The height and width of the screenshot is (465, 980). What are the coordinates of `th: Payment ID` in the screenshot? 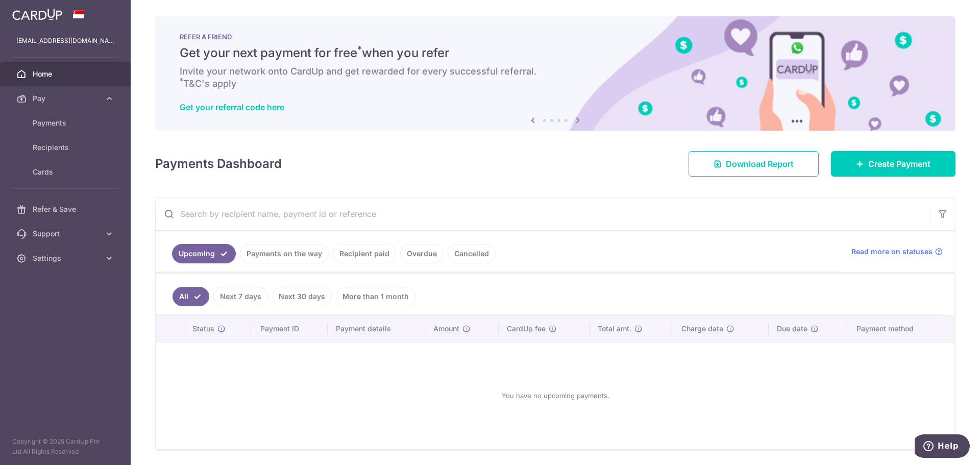 It's located at (290, 329).